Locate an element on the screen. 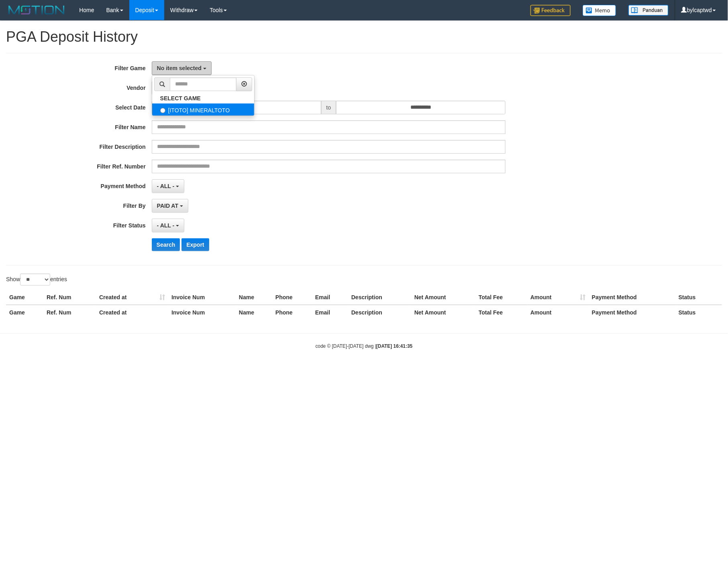 The width and height of the screenshot is (728, 568). a: SELECT GAME is located at coordinates (203, 99).